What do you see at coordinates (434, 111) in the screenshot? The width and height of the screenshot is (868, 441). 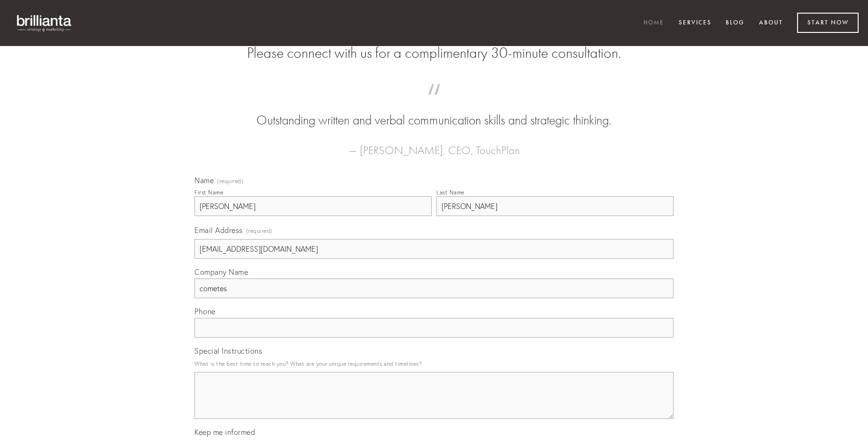 I see `blockquote: Outstanding written and verbal communication skills and strategic thinking.` at bounding box center [434, 111].